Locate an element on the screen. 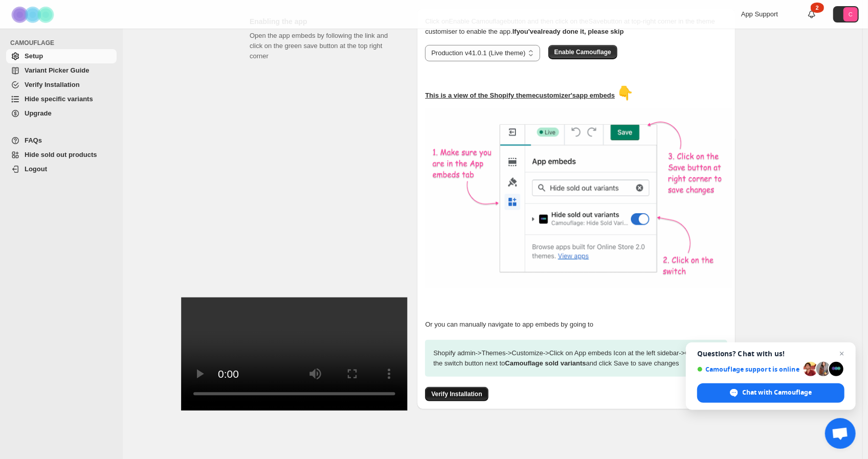  a: 2 is located at coordinates (812, 14).